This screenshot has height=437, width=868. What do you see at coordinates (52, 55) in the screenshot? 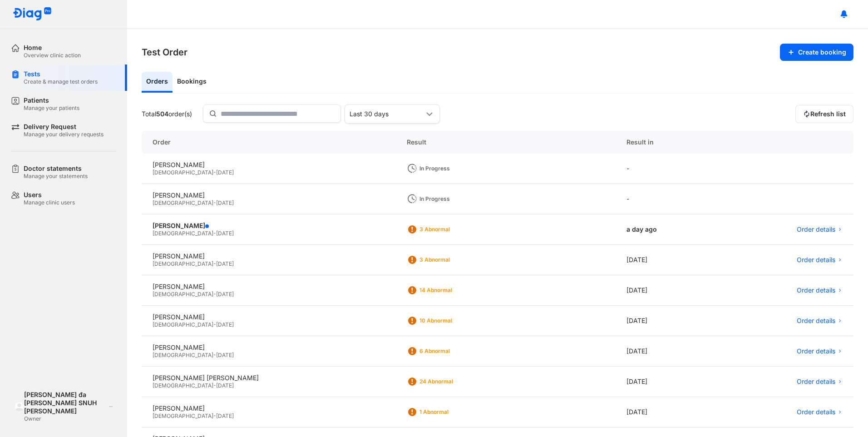
I see `div: Overview clinic action` at bounding box center [52, 55].